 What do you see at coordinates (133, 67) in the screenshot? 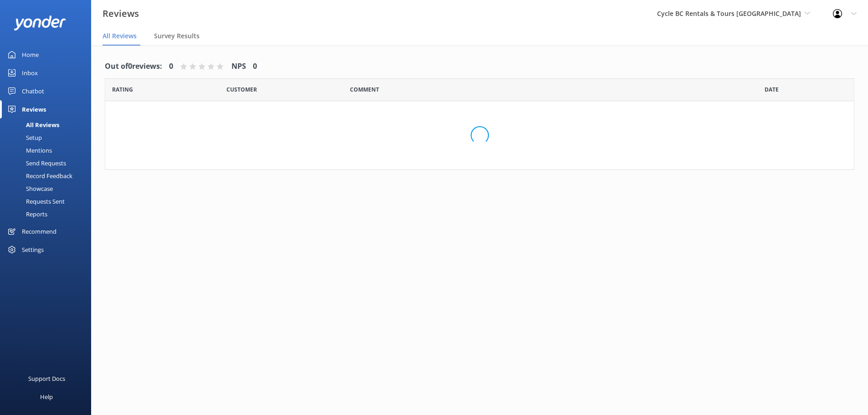
I see `h4: Out of 0 reviews:` at bounding box center [133, 67].